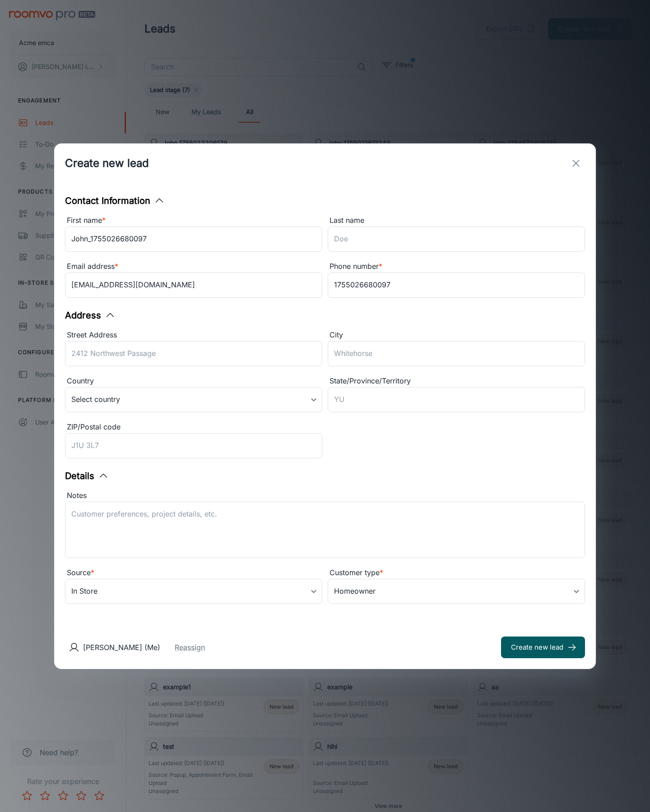  Describe the element at coordinates (193, 335) in the screenshot. I see `div: Street Address` at that location.